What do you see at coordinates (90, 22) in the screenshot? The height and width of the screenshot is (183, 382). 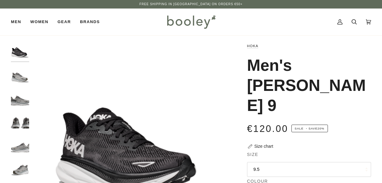 I see `span: Brands` at bounding box center [90, 22].